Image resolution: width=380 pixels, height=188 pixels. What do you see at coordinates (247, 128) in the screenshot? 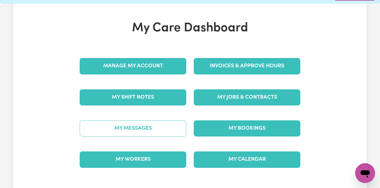
I see `a: My Bookings` at bounding box center [247, 128].